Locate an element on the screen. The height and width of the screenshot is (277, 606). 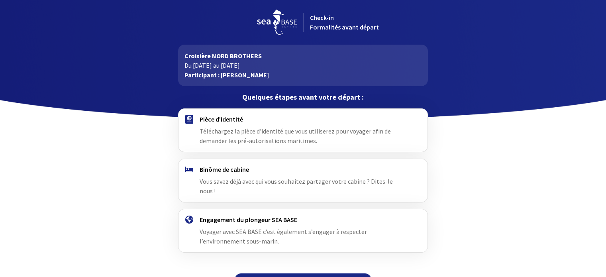
img: engagement.svg is located at coordinates (189, 219).